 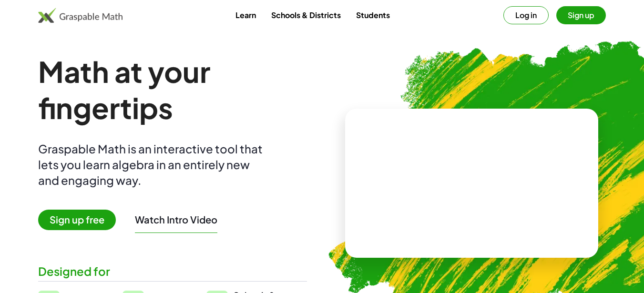 I want to click on button: Watch Intro Video, so click(x=176, y=220).